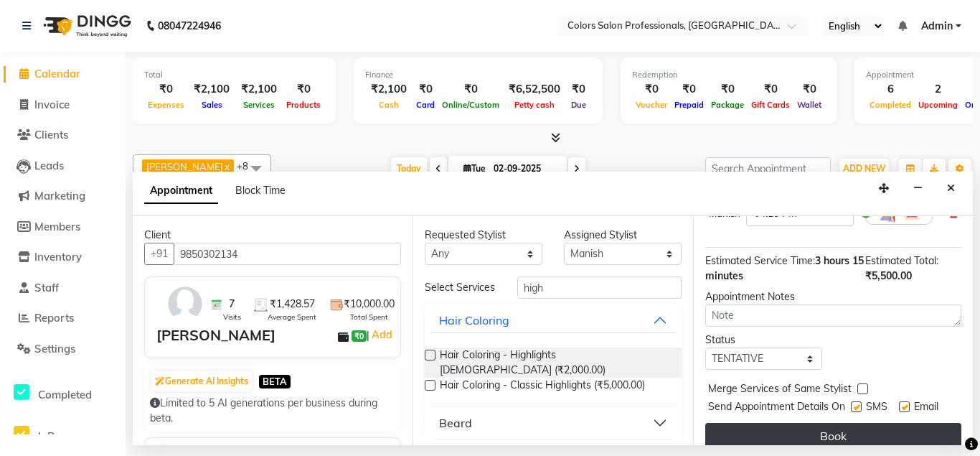 This screenshot has width=980, height=456. Describe the element at coordinates (901, 261) in the screenshot. I see `span: Estimated Total:` at that location.